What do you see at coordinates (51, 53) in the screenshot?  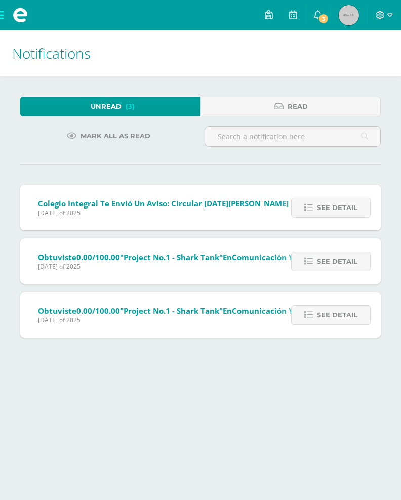 I see `span: Notifications` at bounding box center [51, 53].